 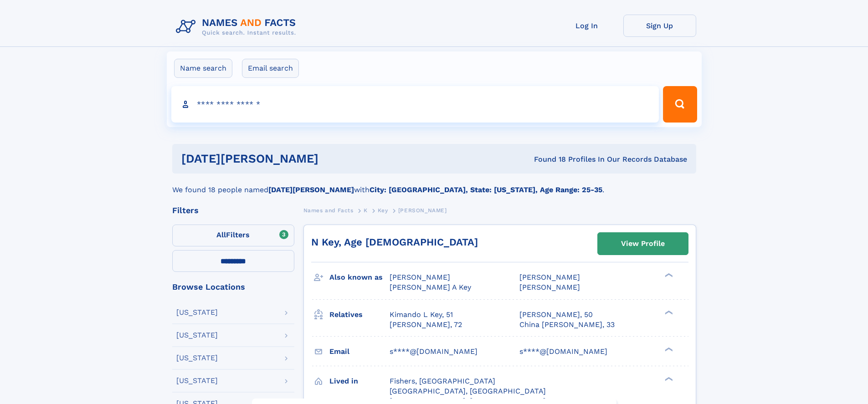 I want to click on input: search input, so click(x=415, y=104).